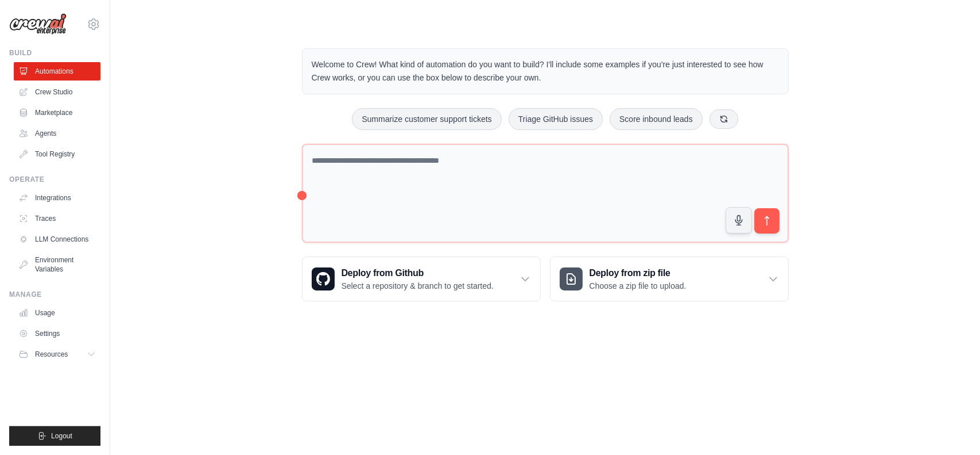  I want to click on a: Marketplace, so click(57, 113).